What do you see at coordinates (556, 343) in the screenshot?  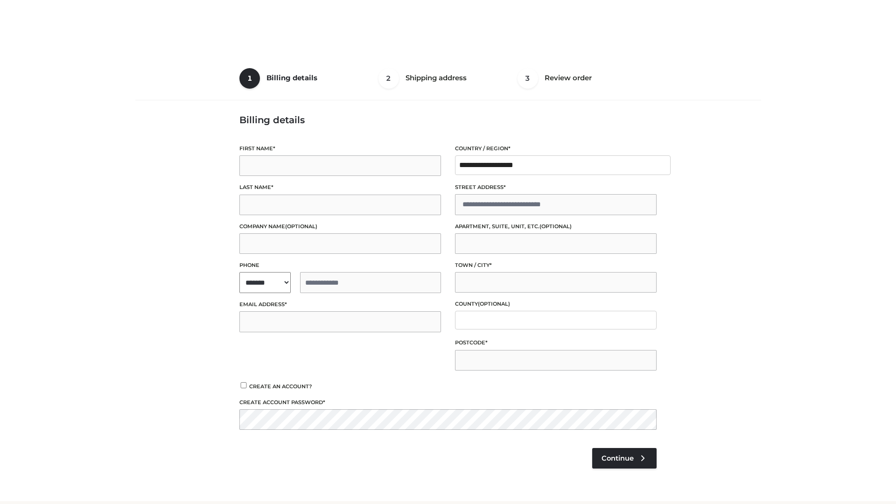 I see `label: Postcode` at bounding box center [556, 343].